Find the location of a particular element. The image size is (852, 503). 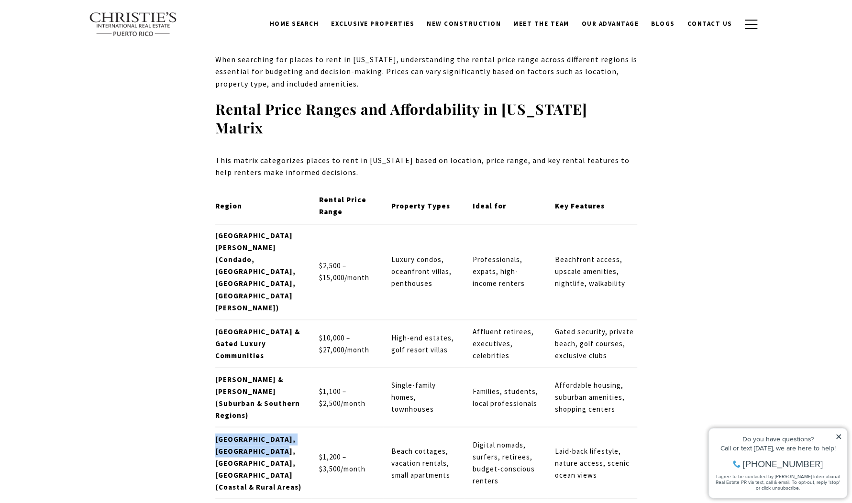

span: Contact Us is located at coordinates (710, 23).